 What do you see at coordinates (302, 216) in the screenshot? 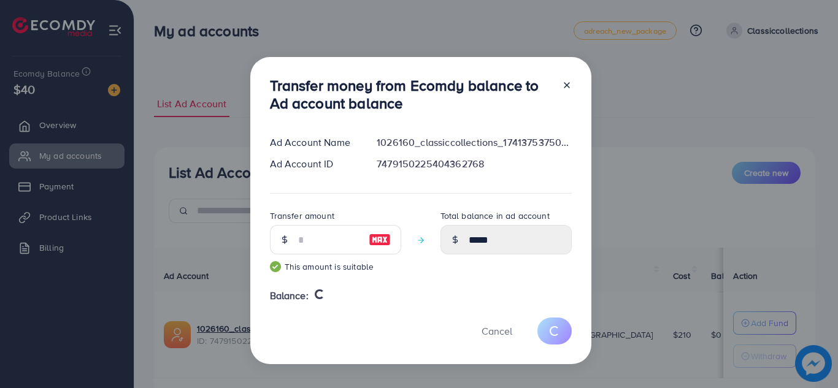
I see `label: Transfer amount` at bounding box center [302, 216].